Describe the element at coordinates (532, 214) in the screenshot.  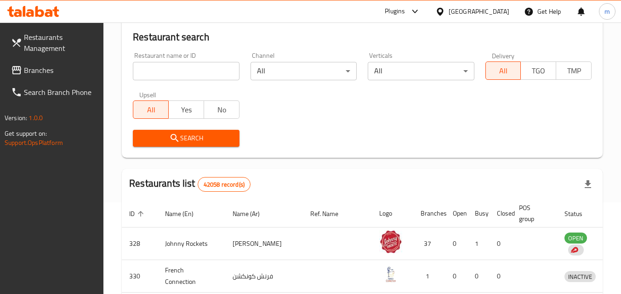
I see `span: POS group` at that location.